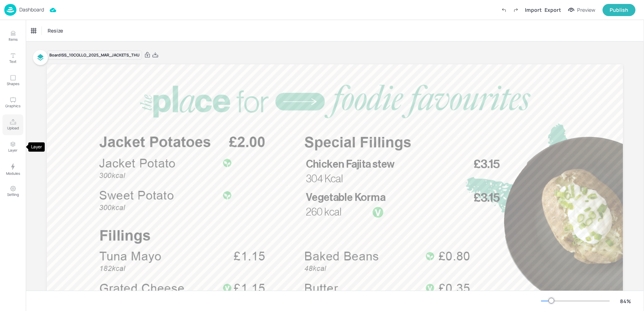  I want to click on label: Undo (Ctrl + Z), so click(503, 10).